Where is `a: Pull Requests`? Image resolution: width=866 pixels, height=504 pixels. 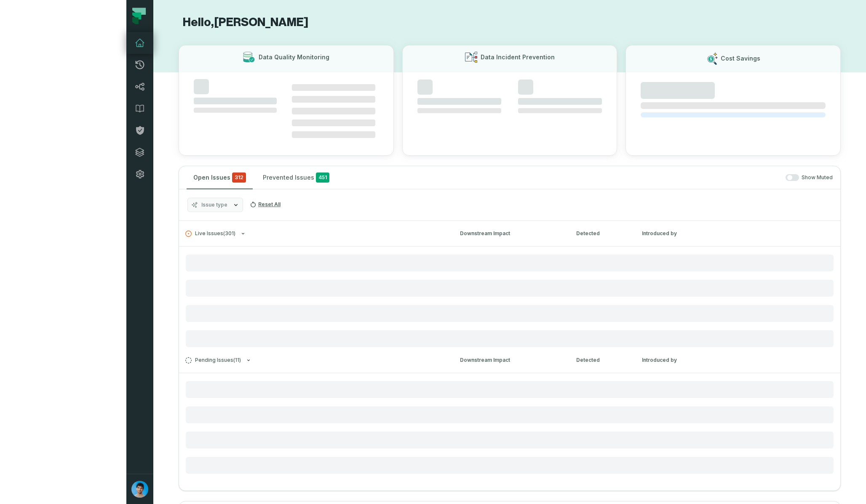
a: Pull Requests is located at coordinates (140, 65).